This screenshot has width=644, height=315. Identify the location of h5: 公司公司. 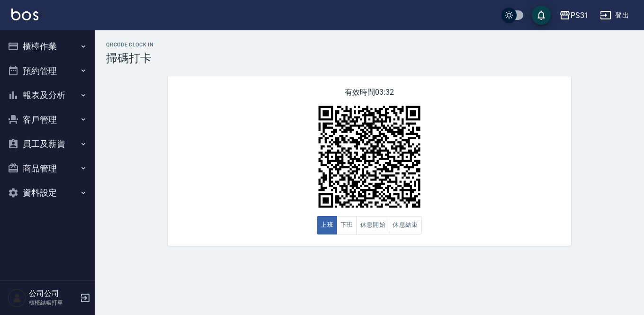
(53, 294).